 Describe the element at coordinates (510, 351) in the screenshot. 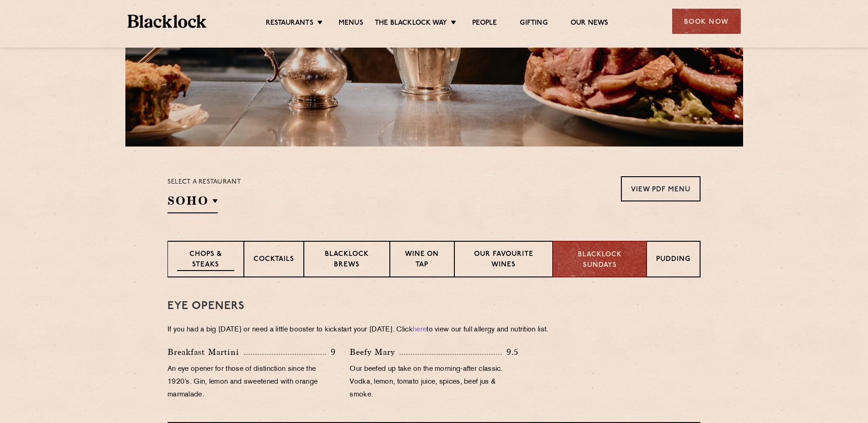

I see `p: 9.5` at that location.